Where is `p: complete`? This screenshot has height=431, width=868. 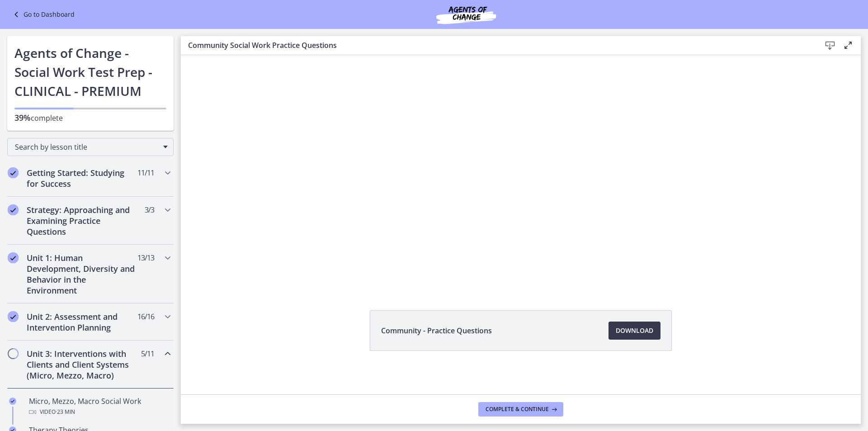 p: complete is located at coordinates (90, 118).